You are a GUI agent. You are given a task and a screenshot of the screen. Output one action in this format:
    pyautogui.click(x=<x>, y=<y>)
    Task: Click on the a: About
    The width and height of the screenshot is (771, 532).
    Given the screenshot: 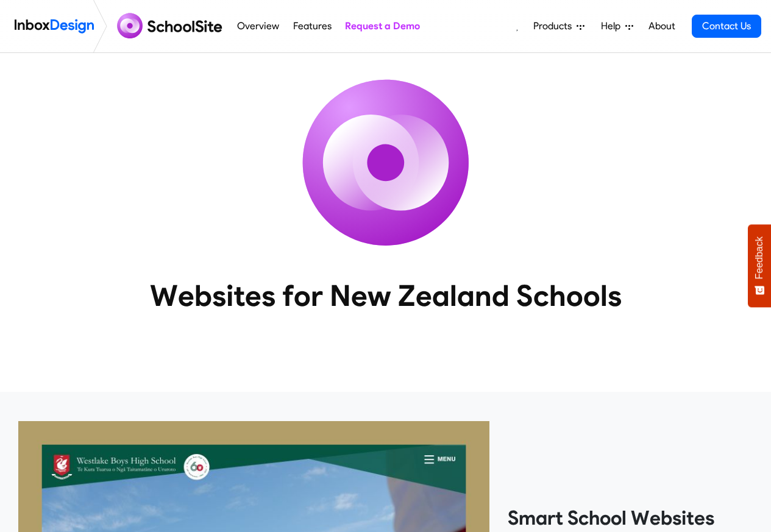 What is the action you would take?
    pyautogui.click(x=661, y=26)
    